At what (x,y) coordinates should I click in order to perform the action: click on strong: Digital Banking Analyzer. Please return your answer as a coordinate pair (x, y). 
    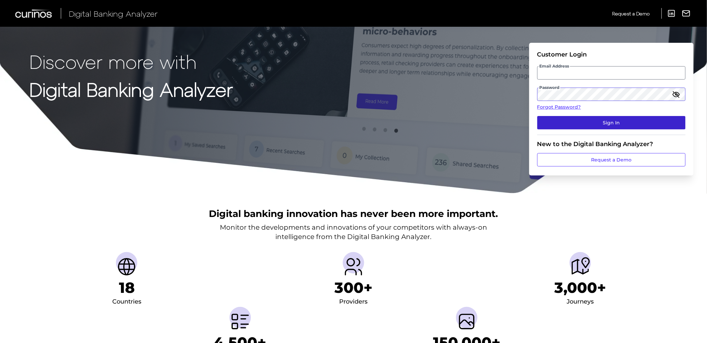
    Looking at the image, I should click on (131, 89).